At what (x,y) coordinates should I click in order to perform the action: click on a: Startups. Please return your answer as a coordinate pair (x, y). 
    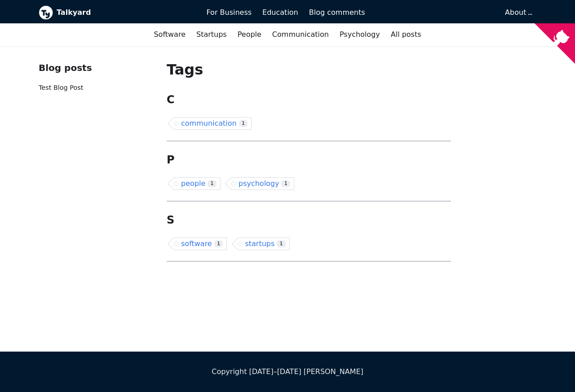
    Looking at the image, I should click on (212, 35).